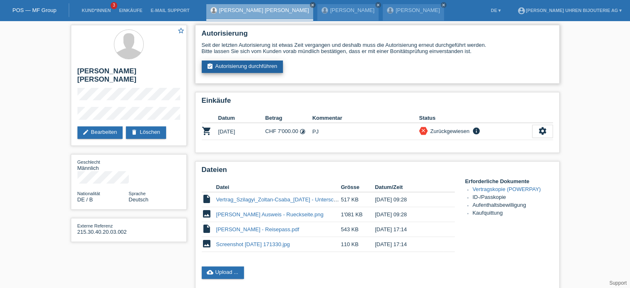 This screenshot has height=288, width=630. Describe the element at coordinates (378, 172) in the screenshot. I see `h2: Dateien` at that location.